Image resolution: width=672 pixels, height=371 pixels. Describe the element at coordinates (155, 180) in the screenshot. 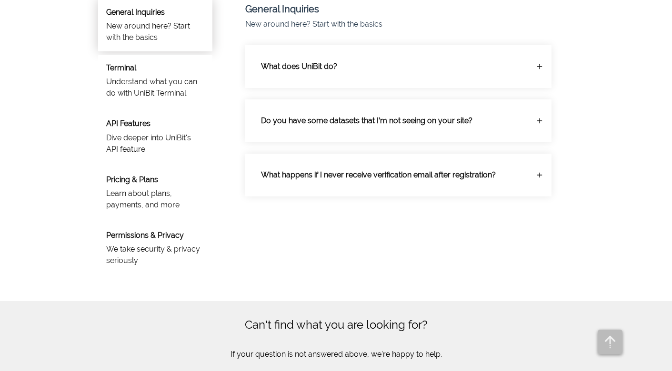

I see `h6: Pricing & Plans` at that location.